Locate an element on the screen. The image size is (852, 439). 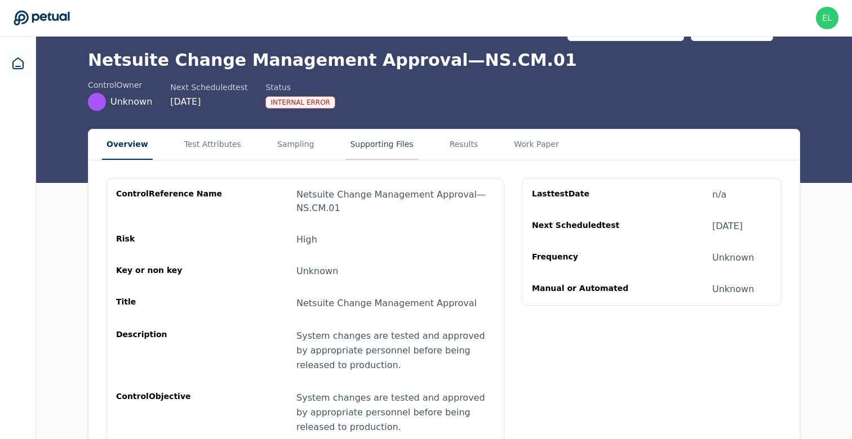
button: Work Paper is located at coordinates (536, 145).